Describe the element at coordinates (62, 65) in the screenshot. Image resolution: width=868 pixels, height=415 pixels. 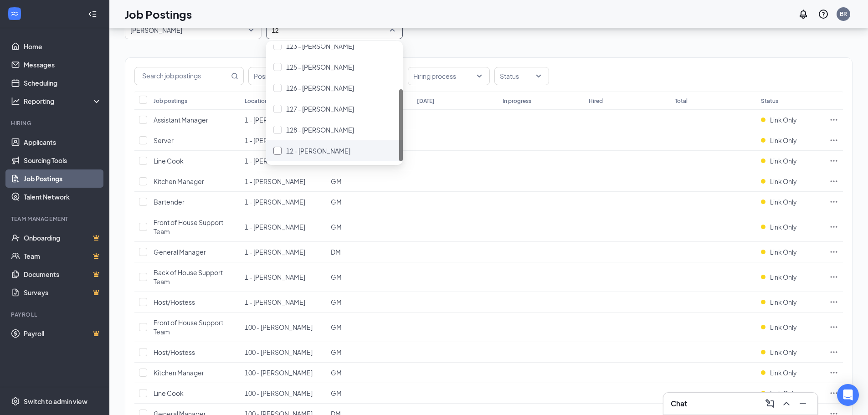
I see `a: Messages` at that location.